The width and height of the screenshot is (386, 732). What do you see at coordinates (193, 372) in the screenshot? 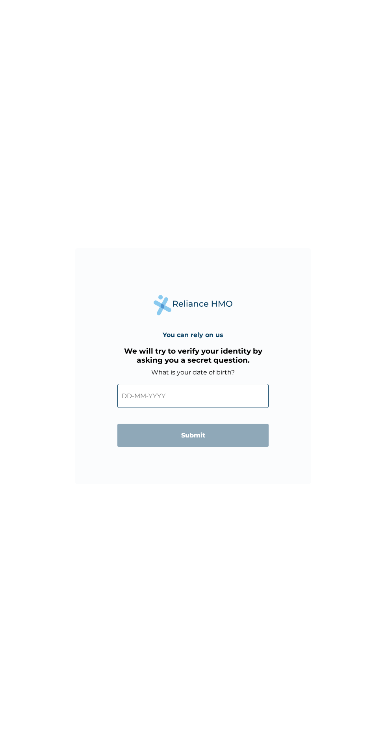
I see `label: What is your date of birth?` at bounding box center [193, 372].